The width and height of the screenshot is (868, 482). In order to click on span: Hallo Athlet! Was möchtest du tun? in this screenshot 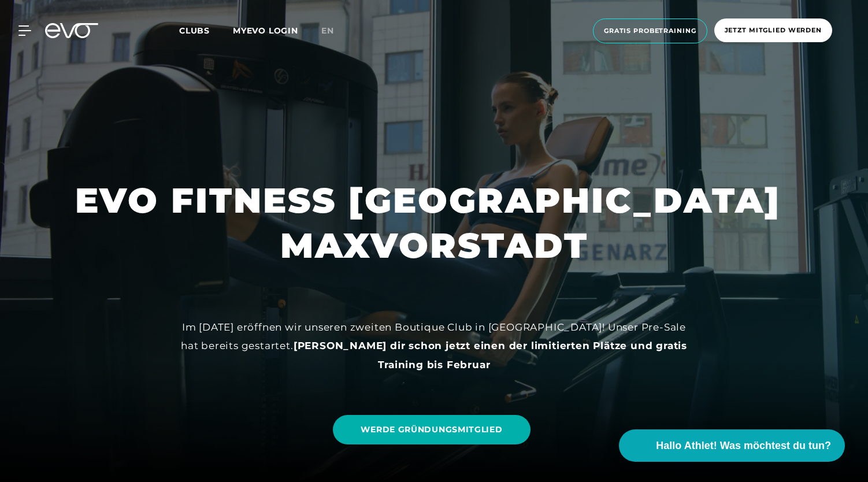, I will do `click(743, 446)`.